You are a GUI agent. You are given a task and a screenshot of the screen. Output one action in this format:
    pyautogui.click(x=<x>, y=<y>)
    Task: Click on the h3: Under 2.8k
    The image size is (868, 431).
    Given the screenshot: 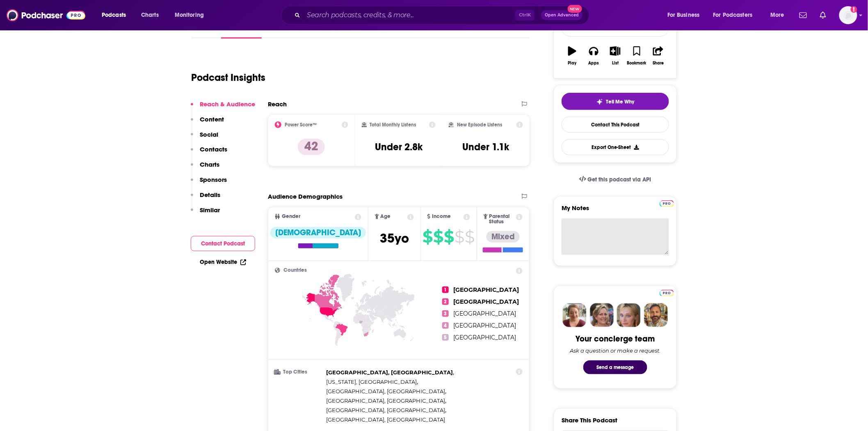 What is the action you would take?
    pyautogui.click(x=398, y=147)
    